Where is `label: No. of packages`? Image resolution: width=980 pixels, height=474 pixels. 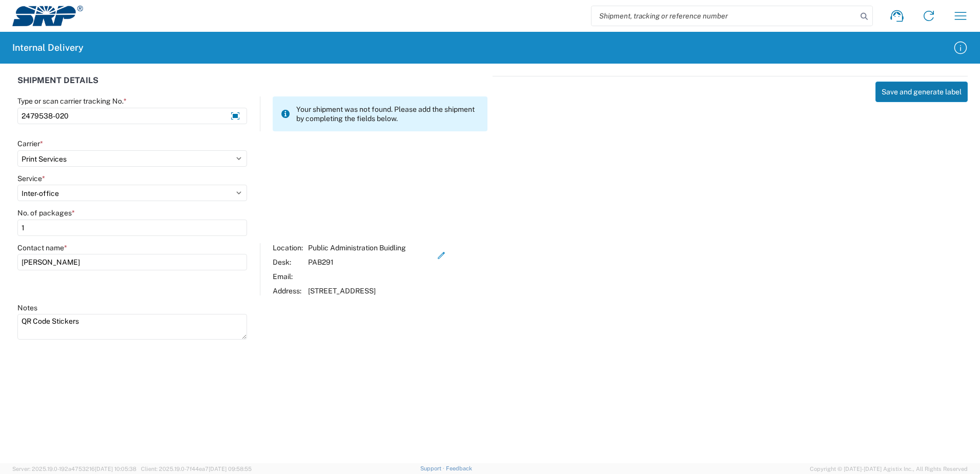
label: No. of packages is located at coordinates (46, 213).